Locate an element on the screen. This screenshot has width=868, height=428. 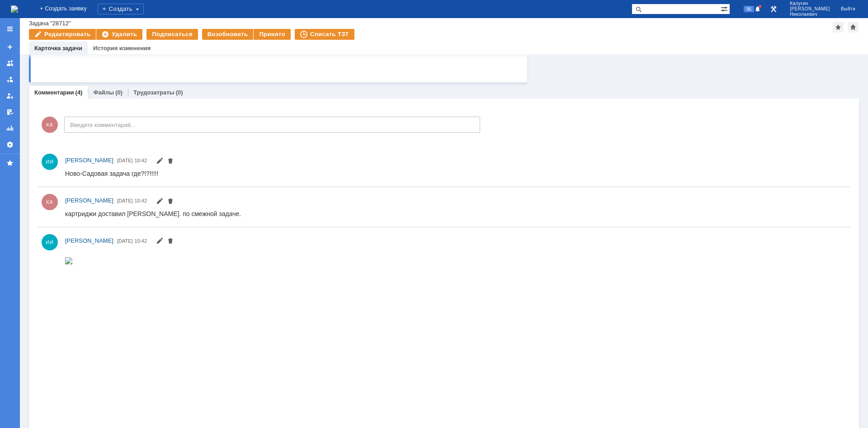
div: Сделать домашней страницей is located at coordinates (853, 27).